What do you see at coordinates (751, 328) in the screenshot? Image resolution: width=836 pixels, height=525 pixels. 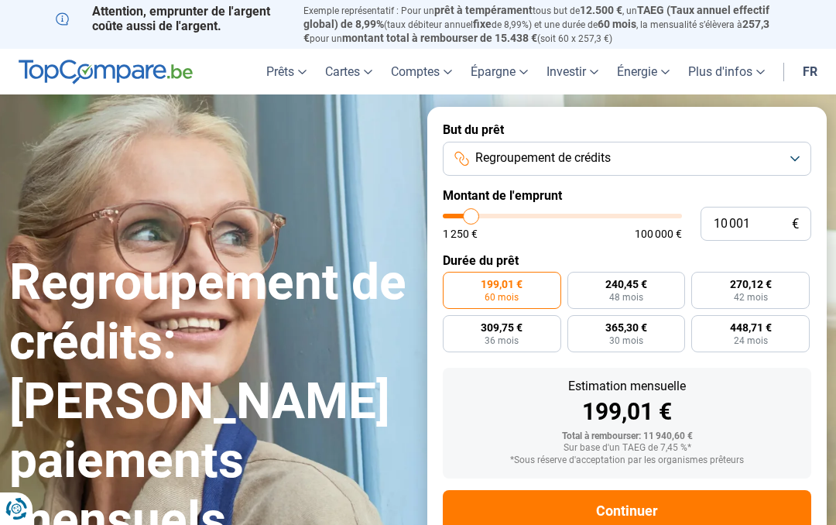 I see `span: 448,71 €` at bounding box center [751, 328].